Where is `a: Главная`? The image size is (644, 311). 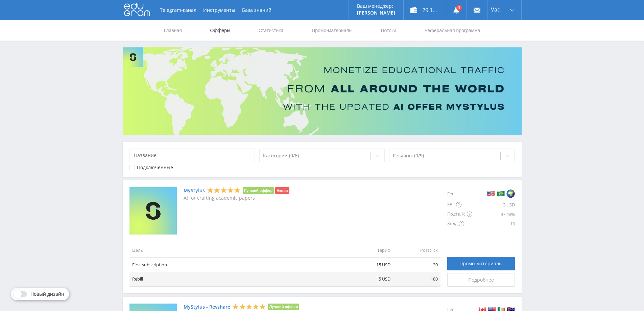 a: Главная is located at coordinates (173, 30).